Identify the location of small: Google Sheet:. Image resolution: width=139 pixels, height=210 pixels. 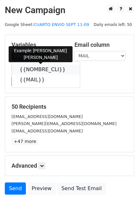
(47, 24).